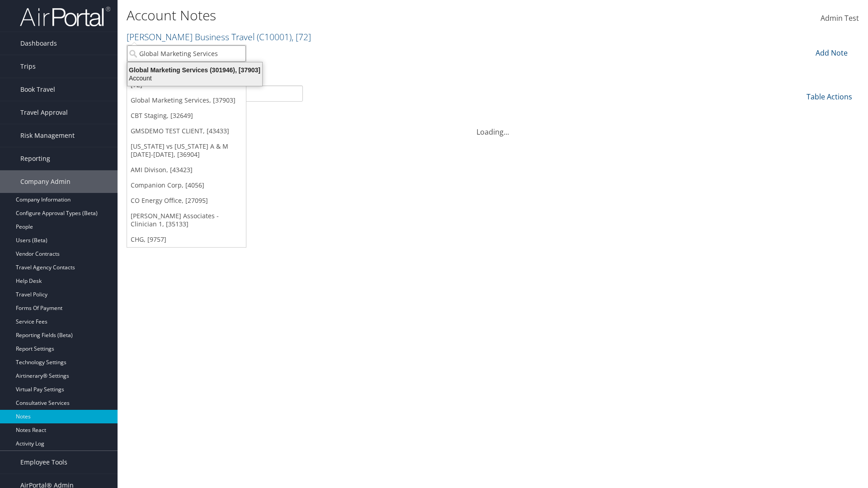  I want to click on a: Global Marketing Services, [37903], so click(186, 100).